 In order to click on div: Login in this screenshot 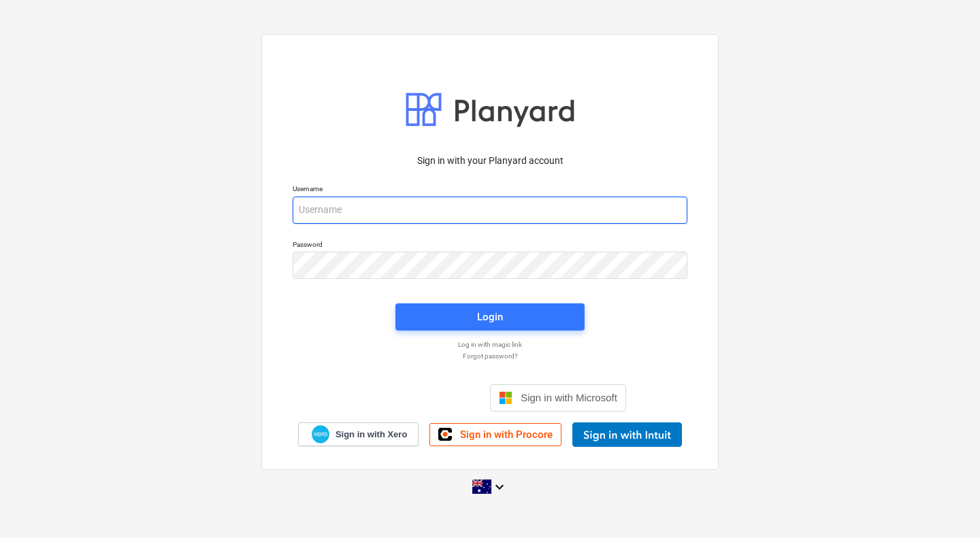, I will do `click(490, 317)`.